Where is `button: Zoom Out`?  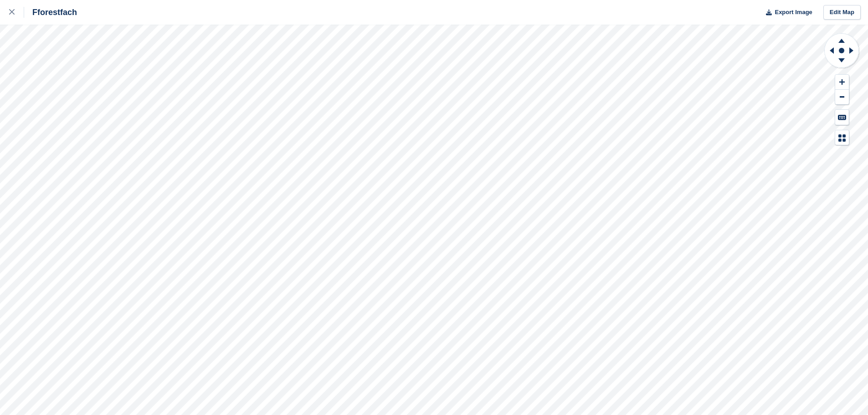 button: Zoom Out is located at coordinates (842, 97).